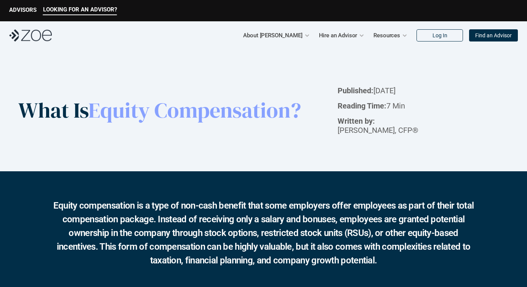 This screenshot has height=287, width=527. What do you see at coordinates (362, 106) in the screenshot?
I see `strong: Reading Time:` at bounding box center [362, 106].